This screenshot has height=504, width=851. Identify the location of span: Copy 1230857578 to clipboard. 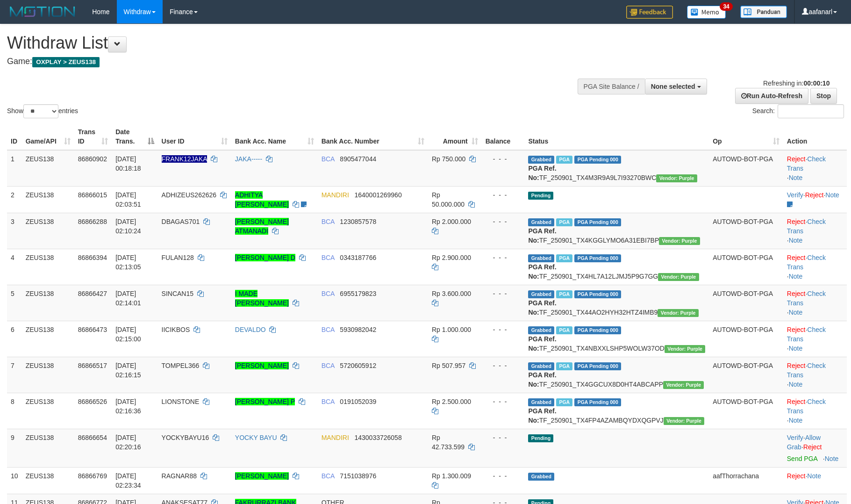
(358, 221).